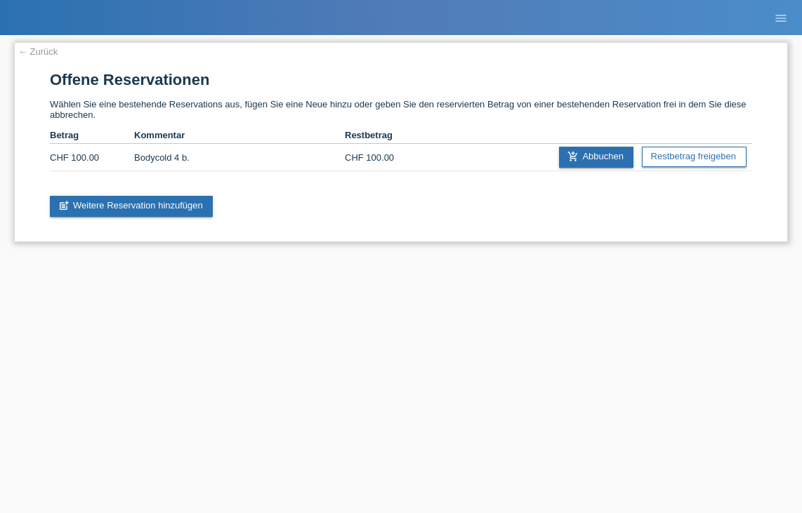 This screenshot has height=513, width=802. What do you see at coordinates (781, 18) in the screenshot?
I see `i: menu` at bounding box center [781, 18].